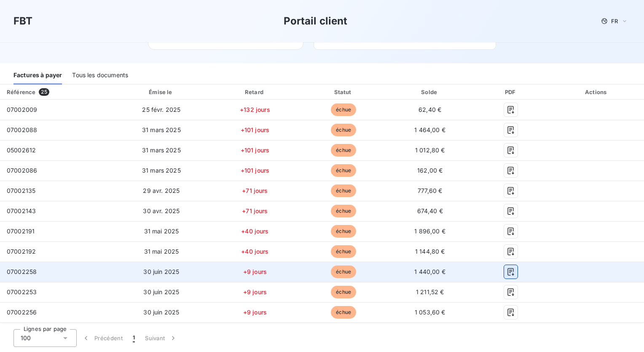  I want to click on div: Tous les documents, so click(100, 76).